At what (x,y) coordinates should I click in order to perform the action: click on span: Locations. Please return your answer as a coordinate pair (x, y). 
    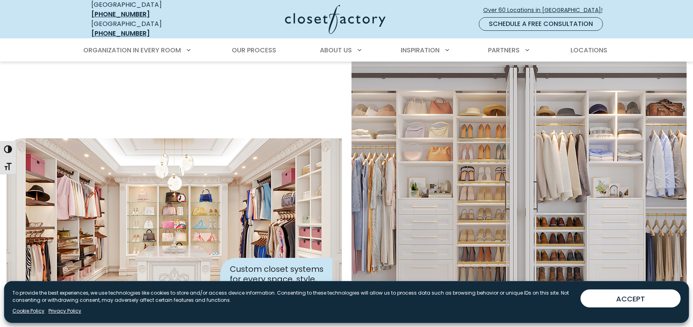
    Looking at the image, I should click on (589, 50).